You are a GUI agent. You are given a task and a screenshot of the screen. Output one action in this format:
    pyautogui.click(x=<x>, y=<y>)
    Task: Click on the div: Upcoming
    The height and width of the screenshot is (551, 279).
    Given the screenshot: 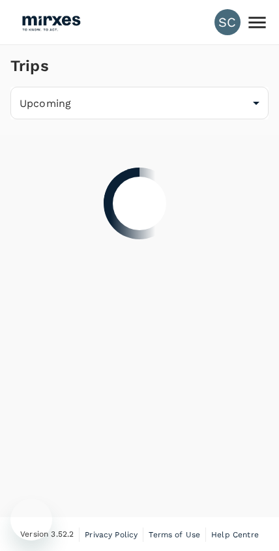 What is the action you would take?
    pyautogui.click(x=140, y=103)
    